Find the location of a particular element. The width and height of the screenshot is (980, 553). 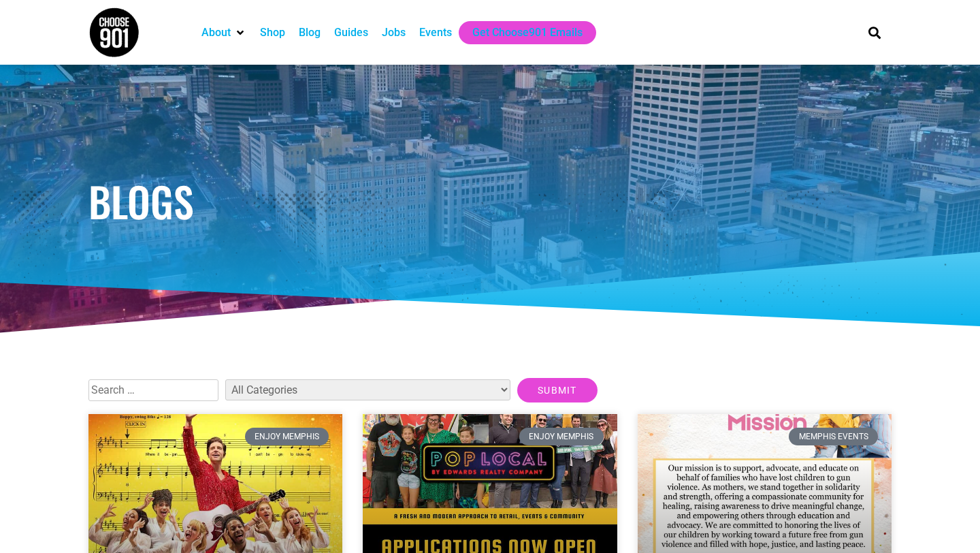

input: Submit is located at coordinates (558, 390).